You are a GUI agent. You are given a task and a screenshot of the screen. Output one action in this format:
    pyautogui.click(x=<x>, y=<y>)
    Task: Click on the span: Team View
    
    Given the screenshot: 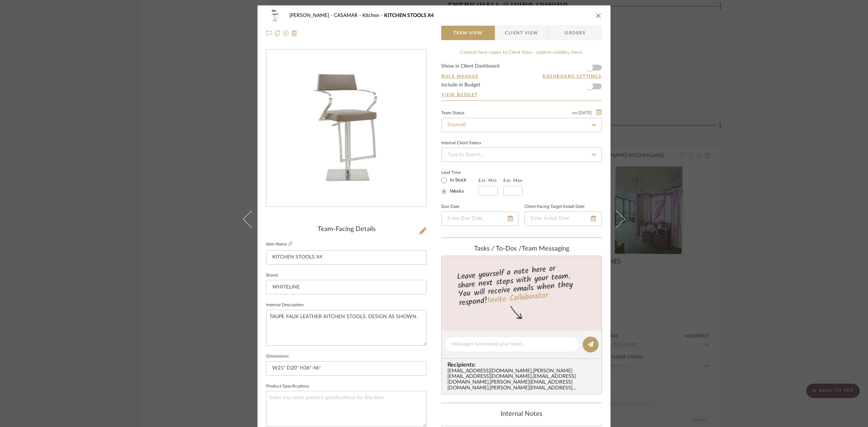 What is the action you would take?
    pyautogui.click(x=468, y=33)
    